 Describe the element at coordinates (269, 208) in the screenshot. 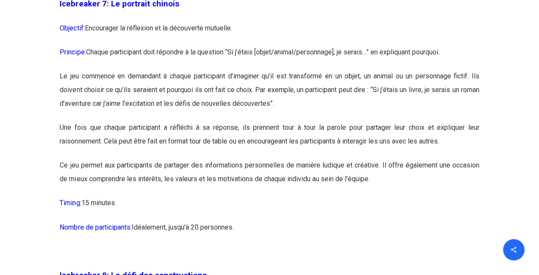

I see `p: 15 minutes` at that location.